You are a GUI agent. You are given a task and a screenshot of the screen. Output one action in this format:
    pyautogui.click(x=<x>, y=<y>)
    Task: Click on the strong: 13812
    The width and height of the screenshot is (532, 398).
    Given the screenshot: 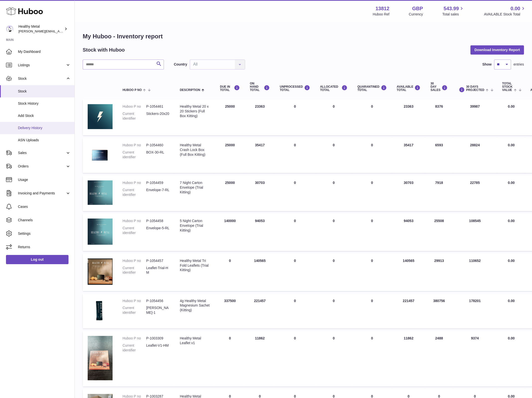 What is the action you would take?
    pyautogui.click(x=382, y=9)
    